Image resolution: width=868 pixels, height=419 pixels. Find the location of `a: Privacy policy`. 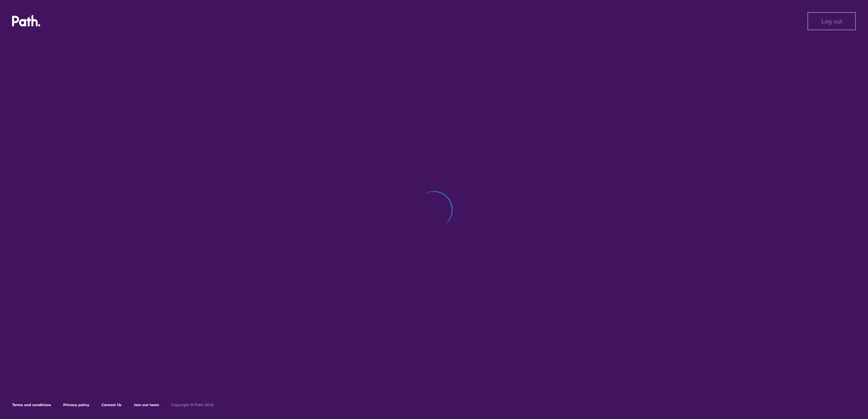

a: Privacy policy is located at coordinates (76, 404).